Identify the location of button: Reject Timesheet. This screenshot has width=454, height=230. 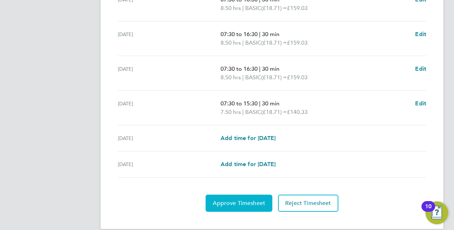
(308, 203).